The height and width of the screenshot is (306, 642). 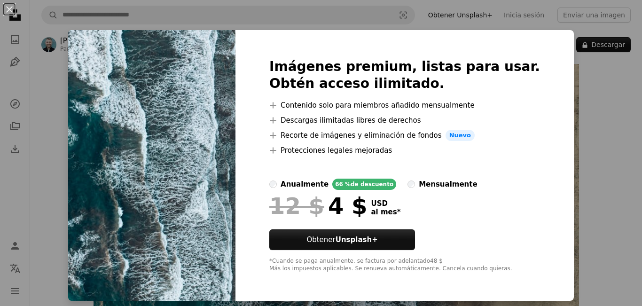 I want to click on div: 4 $, so click(x=318, y=206).